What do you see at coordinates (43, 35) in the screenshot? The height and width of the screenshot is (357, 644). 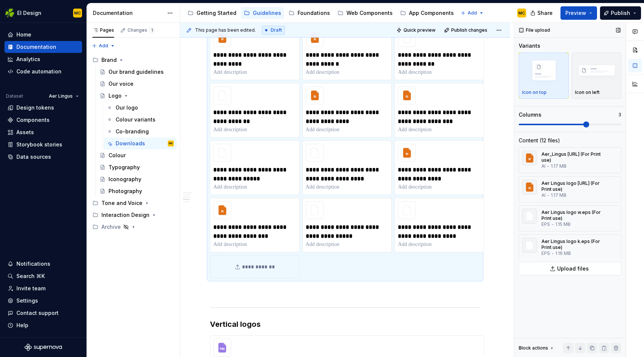 I see `a: Home` at bounding box center [43, 35].